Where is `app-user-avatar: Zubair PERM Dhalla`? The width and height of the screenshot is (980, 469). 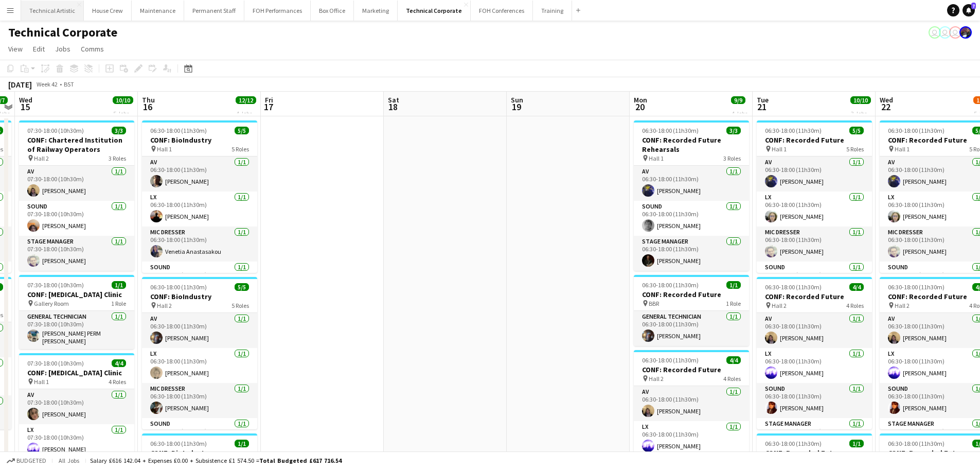
app-user-avatar: Zubair PERM Dhalla is located at coordinates (966, 33).